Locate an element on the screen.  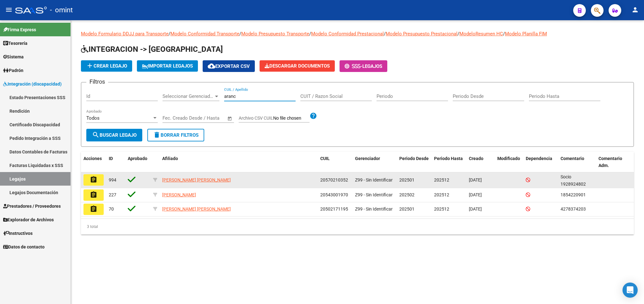
span: Socio 1928924802 is located at coordinates (574, 181).